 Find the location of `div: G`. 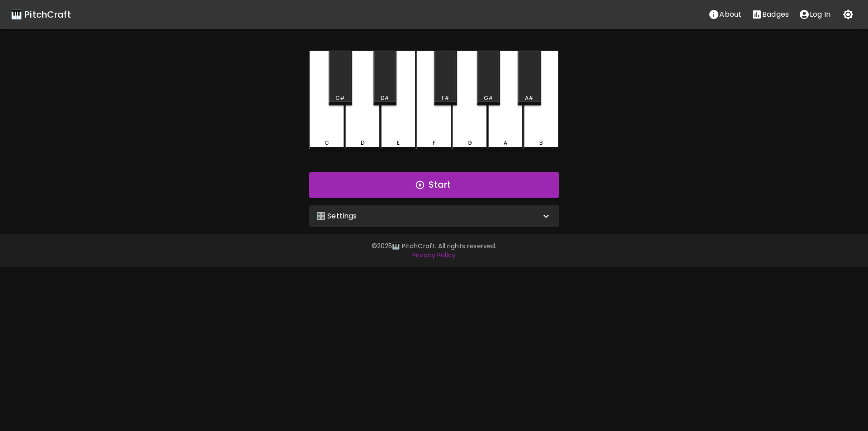

div: G is located at coordinates (470, 143).